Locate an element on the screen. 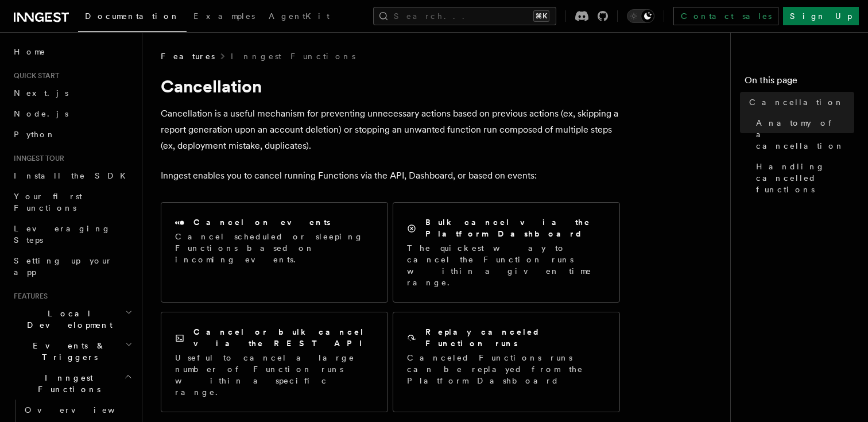 The width and height of the screenshot is (868, 422). a: Inngest Functions is located at coordinates (292, 56).